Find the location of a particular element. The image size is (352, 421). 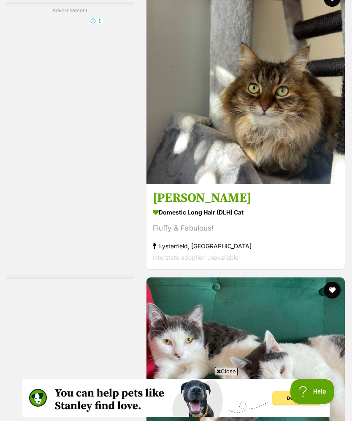

span: Interstate adoption unavailable is located at coordinates (196, 257).